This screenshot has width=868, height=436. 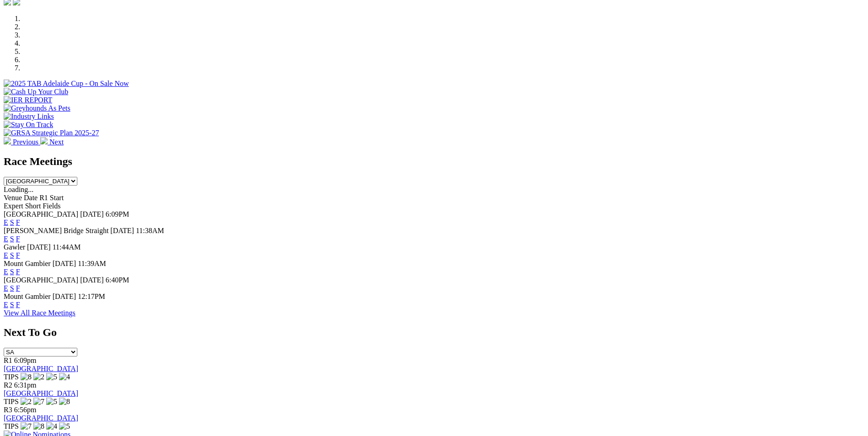 What do you see at coordinates (51, 206) in the screenshot?
I see `span: Fields` at bounding box center [51, 206].